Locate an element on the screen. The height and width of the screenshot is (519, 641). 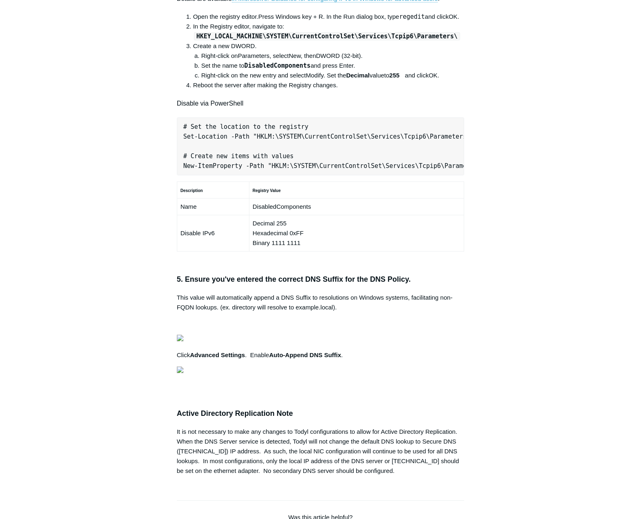
p: This value will automatically append a DNS Suffix to resolutions on Windows systems, facilitating... is located at coordinates (321, 303).